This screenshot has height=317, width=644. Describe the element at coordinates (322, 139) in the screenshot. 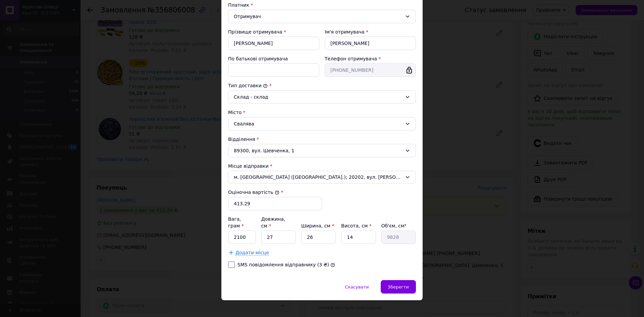

I see `div: Відділення` at that location.